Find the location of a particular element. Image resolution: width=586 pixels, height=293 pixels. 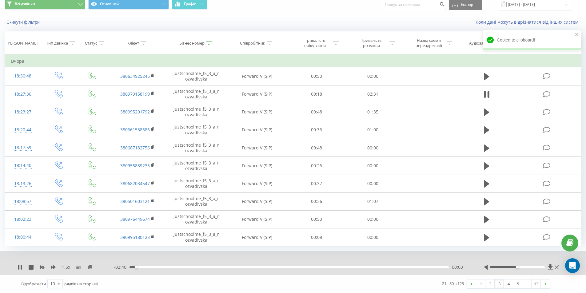

div: Статус is located at coordinates (91, 43).